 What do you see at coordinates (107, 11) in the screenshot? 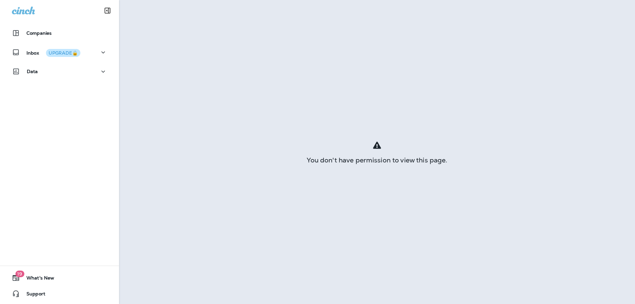
I see `button: Collapse Sidebar` at bounding box center [107, 11].